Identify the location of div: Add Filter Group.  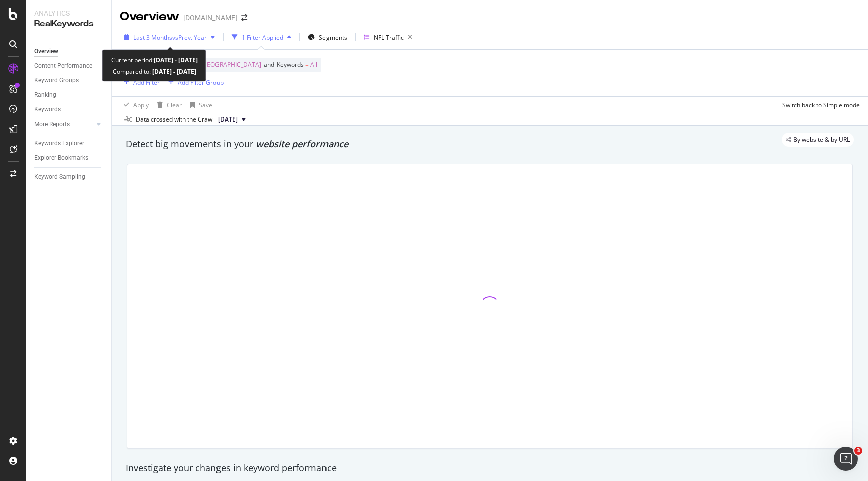
(200, 83).